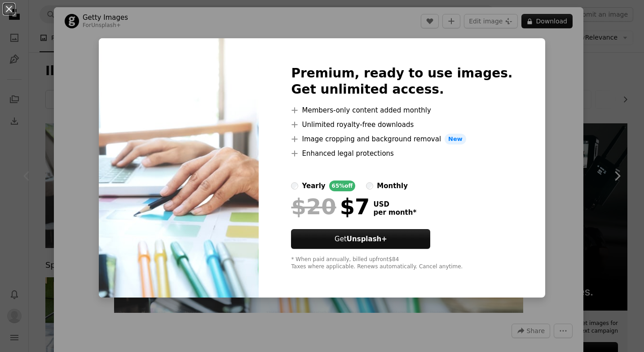  What do you see at coordinates (314, 206) in the screenshot?
I see `span: $20` at bounding box center [314, 206].